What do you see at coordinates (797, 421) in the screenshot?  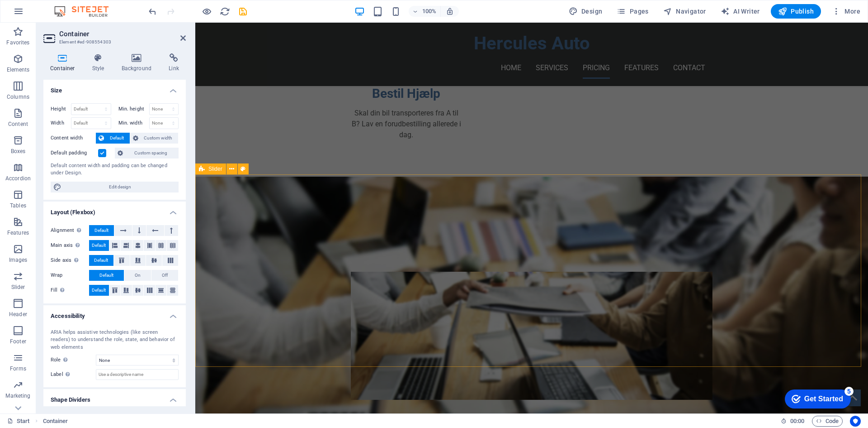 I see `span: 00 00` at bounding box center [797, 421].